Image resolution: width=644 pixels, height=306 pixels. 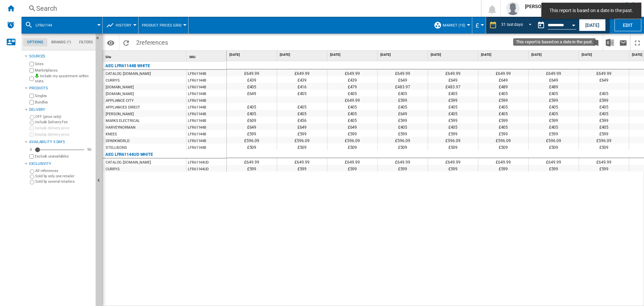 What do you see at coordinates (512, 25) in the screenshot?
I see `div: 31 last days` at bounding box center [512, 25].